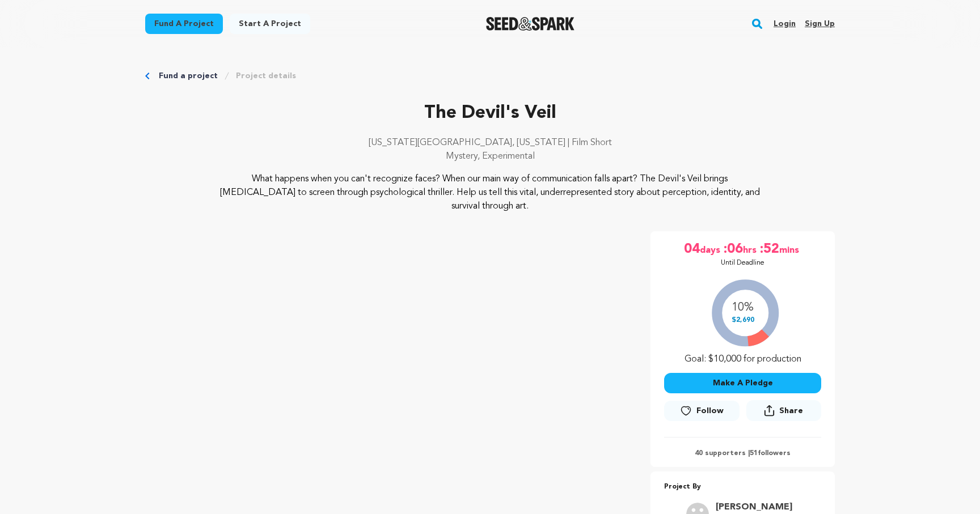  Describe the element at coordinates (754, 453) in the screenshot. I see `span: 51` at that location.